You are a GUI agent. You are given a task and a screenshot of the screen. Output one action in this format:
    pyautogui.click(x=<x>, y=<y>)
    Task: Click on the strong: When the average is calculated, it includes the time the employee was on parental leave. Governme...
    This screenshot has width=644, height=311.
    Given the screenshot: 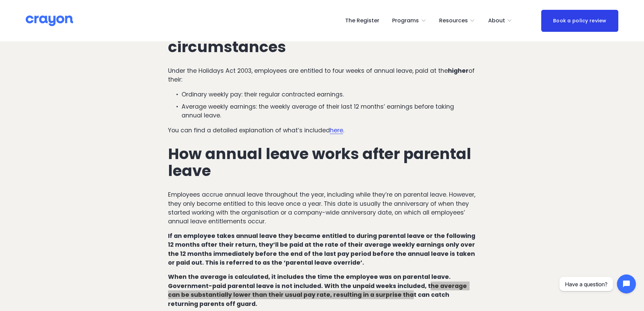 What is the action you would take?
    pyautogui.click(x=319, y=290)
    